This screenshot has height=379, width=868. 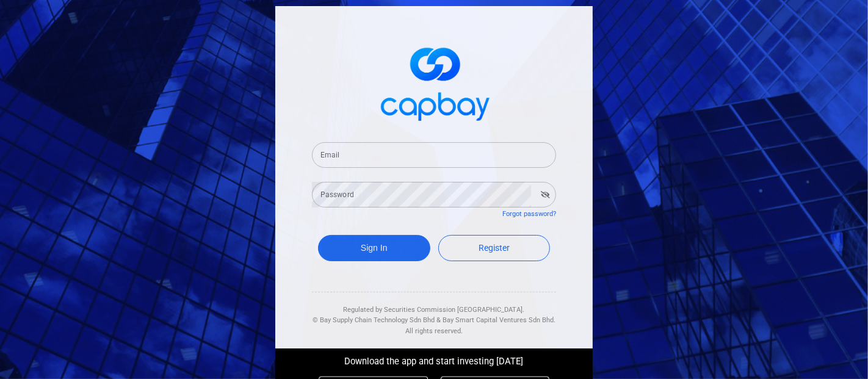 What do you see at coordinates (529, 214) in the screenshot?
I see `a: Forgot password?` at bounding box center [529, 214].